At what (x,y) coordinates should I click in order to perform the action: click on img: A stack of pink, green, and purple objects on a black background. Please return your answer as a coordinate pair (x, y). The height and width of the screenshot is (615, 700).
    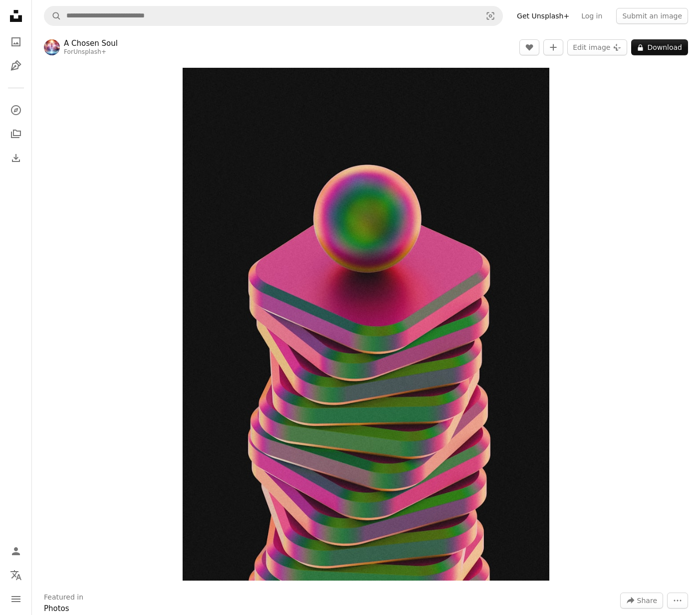
    Looking at the image, I should click on (366, 324).